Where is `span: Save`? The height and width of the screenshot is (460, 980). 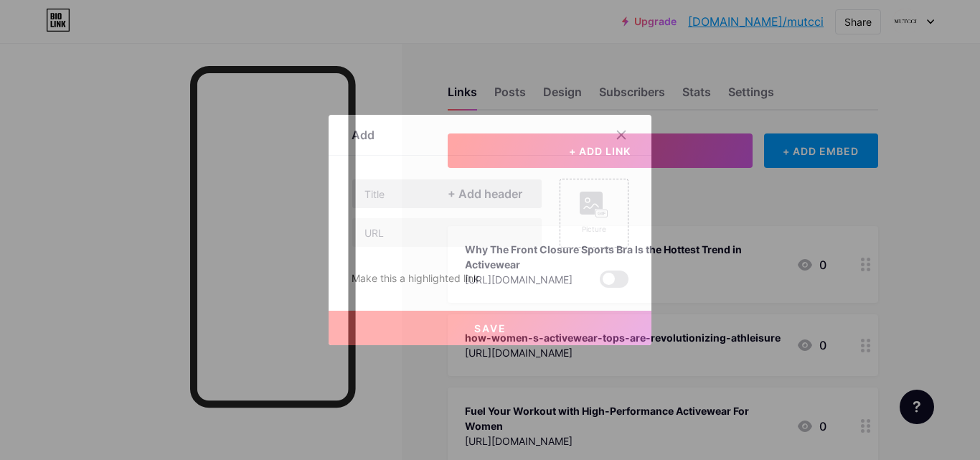 span: Save is located at coordinates (490, 328).